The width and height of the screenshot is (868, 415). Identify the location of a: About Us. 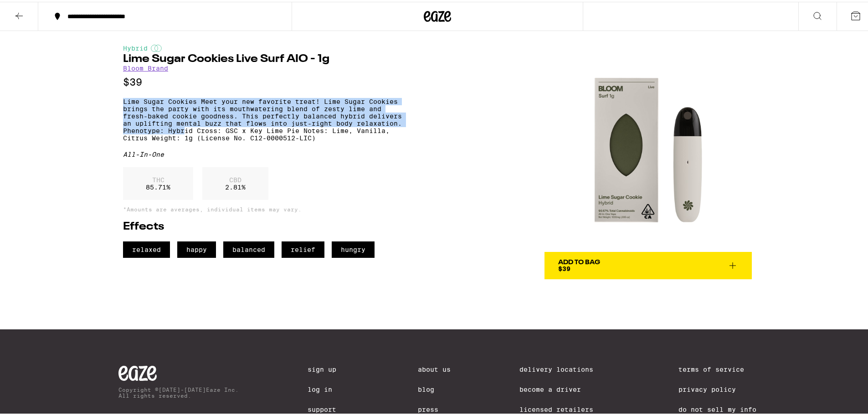
(434, 368).